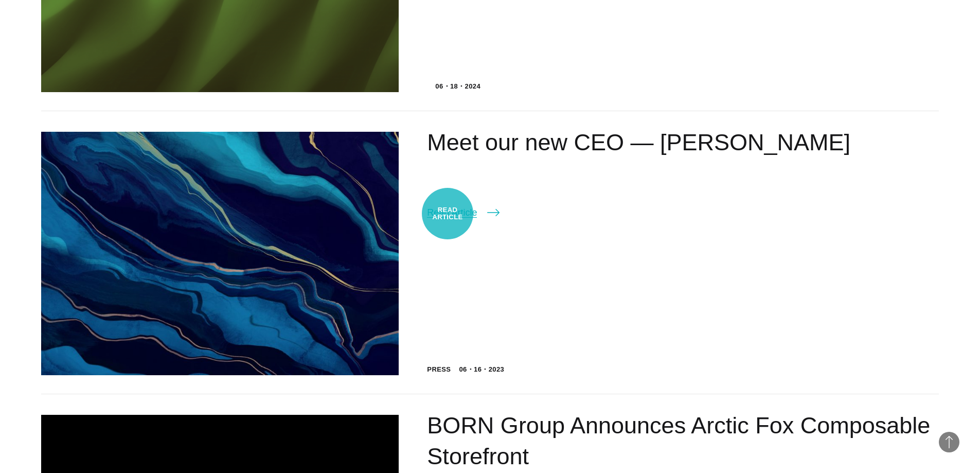  What do you see at coordinates (949, 443) in the screenshot?
I see `span: Back to Top` at bounding box center [949, 443].